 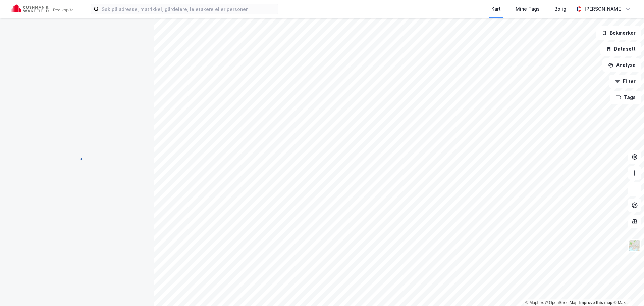 I want to click on button: Datasett, so click(x=621, y=49).